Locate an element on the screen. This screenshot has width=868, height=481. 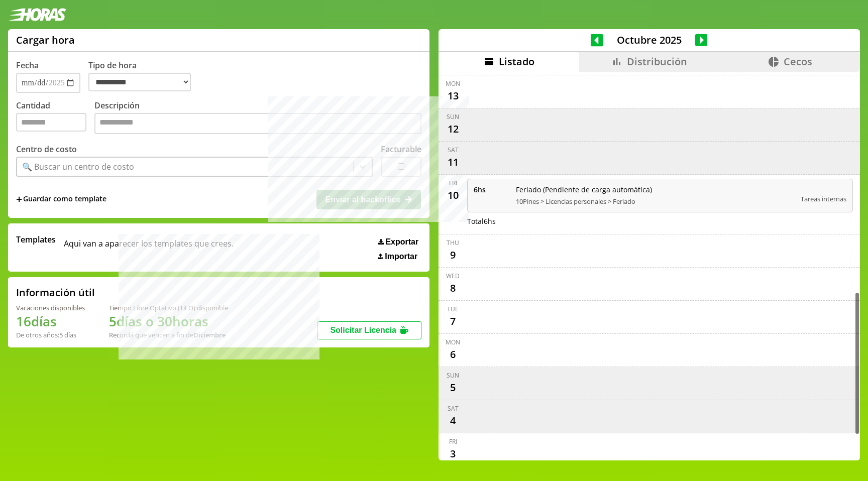
h1: Cargar hora is located at coordinates (45, 40).